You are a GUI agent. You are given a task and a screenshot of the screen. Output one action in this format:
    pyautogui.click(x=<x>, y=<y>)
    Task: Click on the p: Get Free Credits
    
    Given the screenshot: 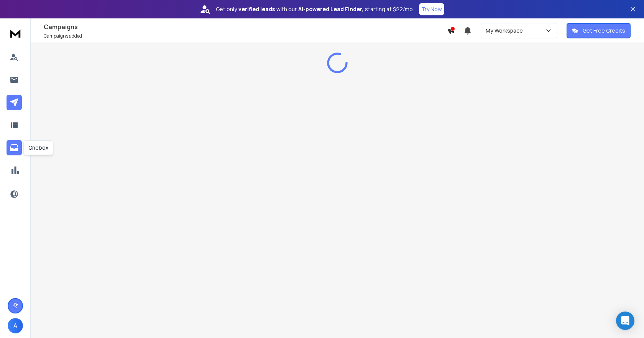 What is the action you would take?
    pyautogui.click(x=604, y=31)
    